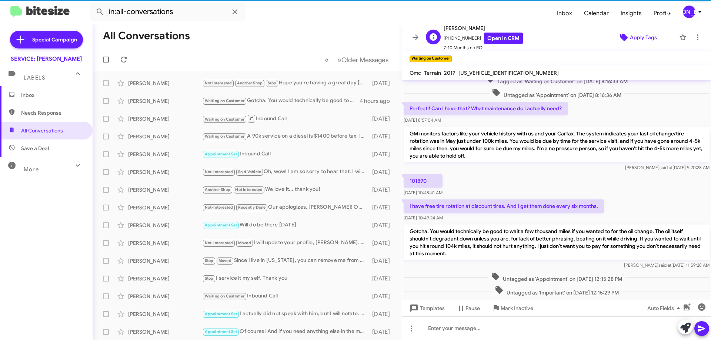  Describe the element at coordinates (662, 13) in the screenshot. I see `a: Profile` at that location.